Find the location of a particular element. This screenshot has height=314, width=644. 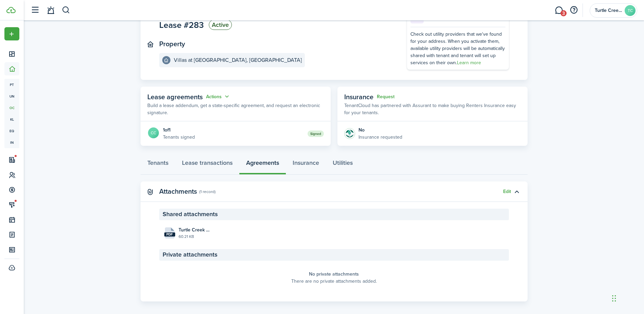

avatar-text: CC is located at coordinates (153, 133).